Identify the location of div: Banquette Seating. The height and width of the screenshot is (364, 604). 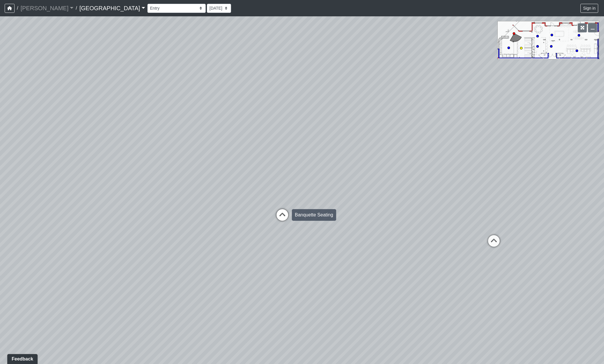
(314, 215).